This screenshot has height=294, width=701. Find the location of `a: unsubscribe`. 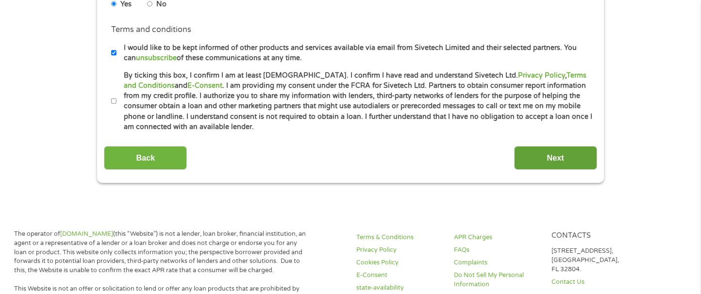

a: unsubscribe is located at coordinates (156, 58).